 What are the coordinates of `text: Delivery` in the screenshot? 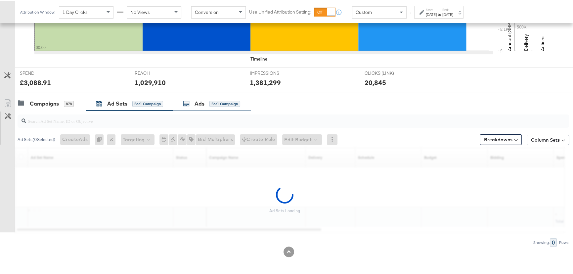 It's located at (526, 41).